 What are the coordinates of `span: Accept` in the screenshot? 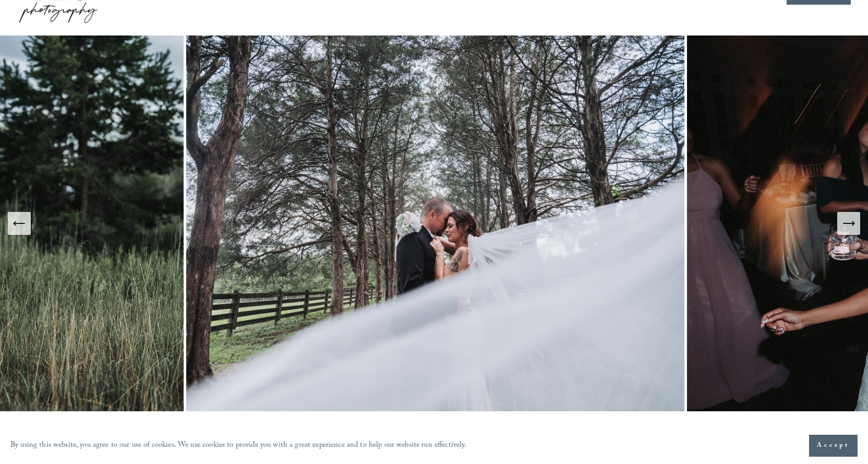 It's located at (833, 446).